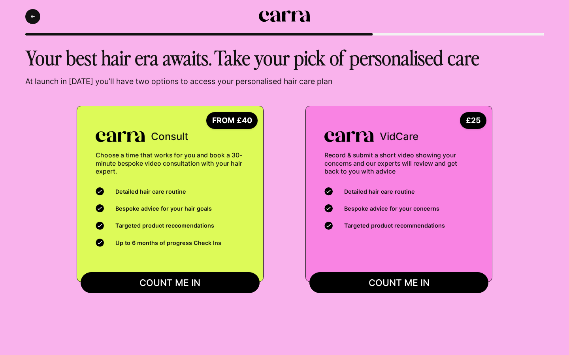 The image size is (569, 355). What do you see at coordinates (33, 17) in the screenshot?
I see `button: Back` at bounding box center [33, 17].